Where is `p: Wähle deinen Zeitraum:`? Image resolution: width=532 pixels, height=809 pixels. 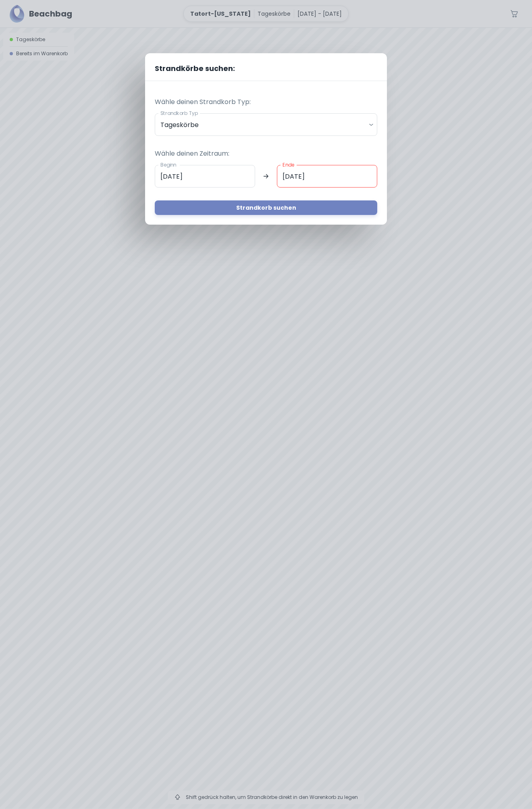
p: Wähle deinen Zeitraum: is located at coordinates (266, 154).